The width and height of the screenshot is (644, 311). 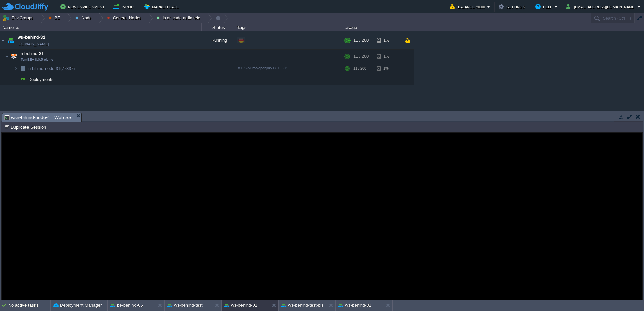 What do you see at coordinates (355, 305) in the screenshot?
I see `button: ws-behind-31` at bounding box center [355, 305].